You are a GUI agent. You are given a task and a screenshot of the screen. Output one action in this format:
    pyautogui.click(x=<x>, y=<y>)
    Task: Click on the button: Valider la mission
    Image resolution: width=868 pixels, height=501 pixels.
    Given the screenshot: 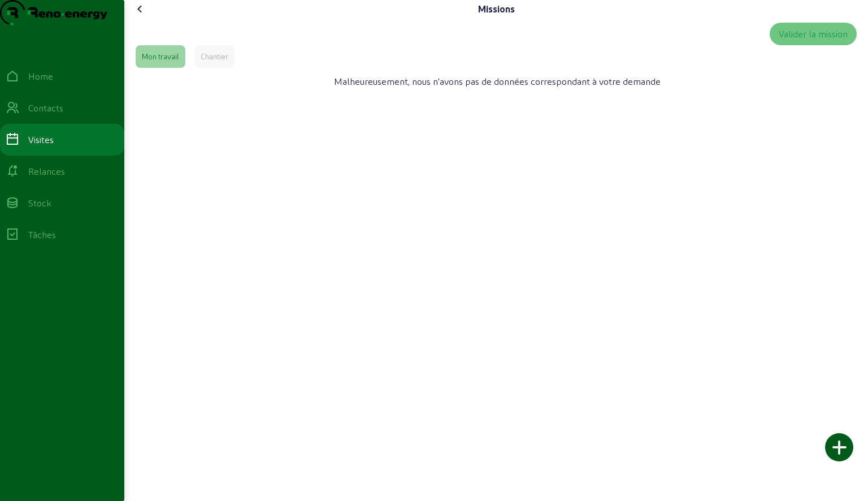 What is the action you would take?
    pyautogui.click(x=814, y=34)
    